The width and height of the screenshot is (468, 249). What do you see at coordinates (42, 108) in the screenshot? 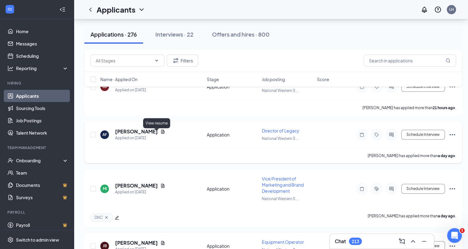
I see `a: Sourcing Tools` at bounding box center [42, 108].